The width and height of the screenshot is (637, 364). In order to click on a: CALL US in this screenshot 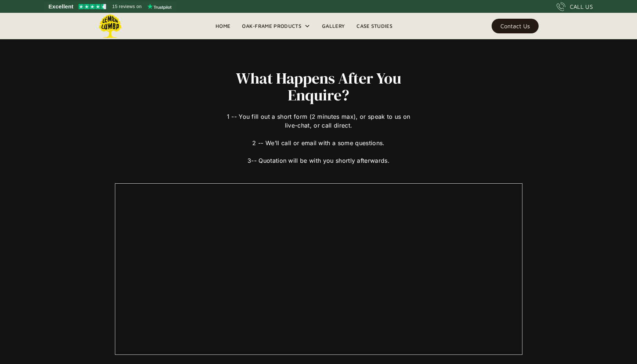, I will do `click(575, 6)`.